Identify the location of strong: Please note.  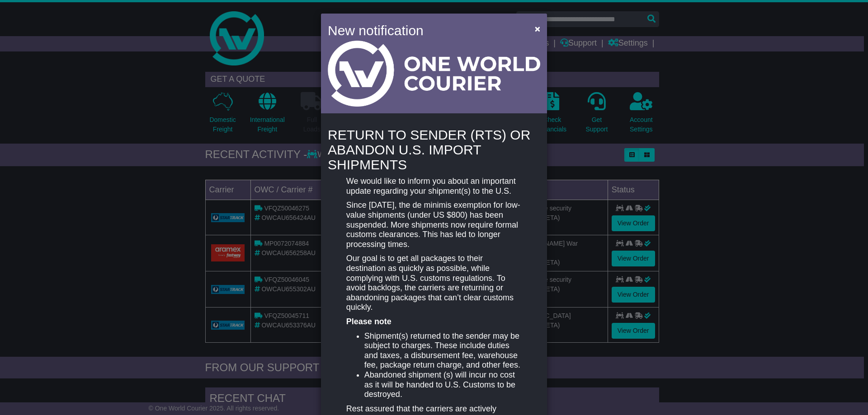
(369, 322).